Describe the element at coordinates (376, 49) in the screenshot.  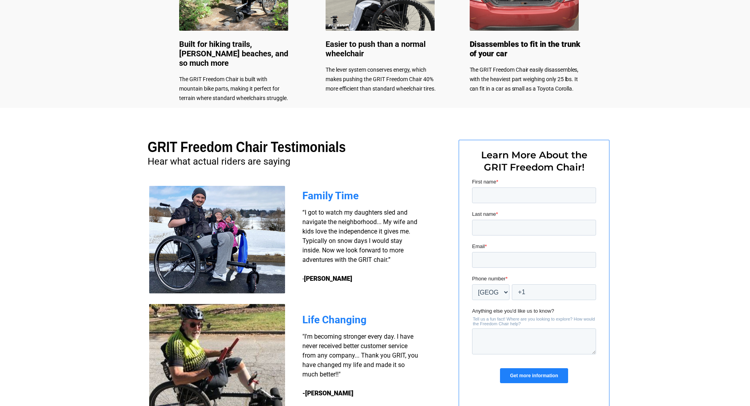
I see `span: Easier to push than a normal wheelchair` at that location.